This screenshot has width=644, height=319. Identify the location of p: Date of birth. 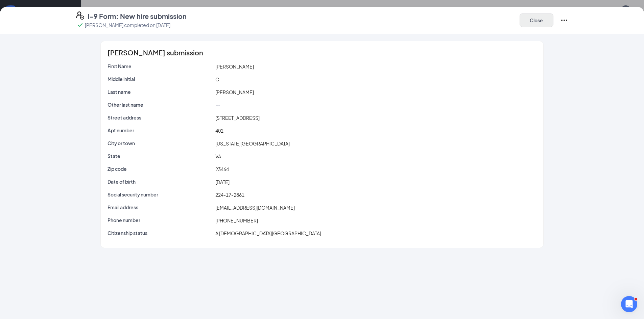
(160, 182).